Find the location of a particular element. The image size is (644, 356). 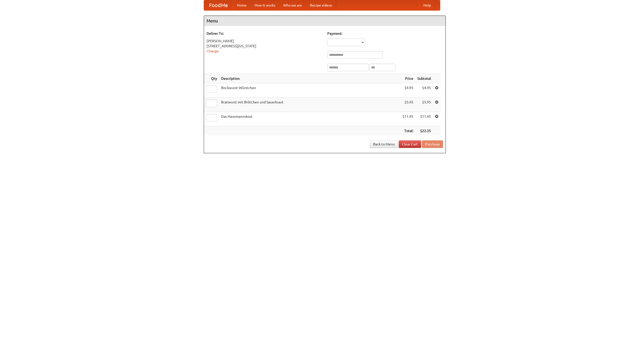

th: Subtotal is located at coordinates (424, 78).